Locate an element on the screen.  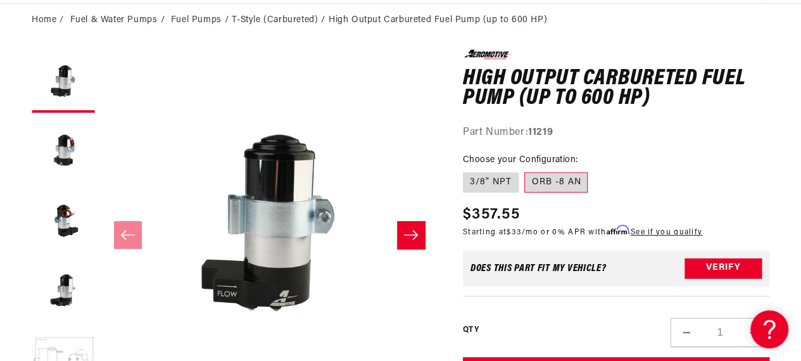
label: QTY is located at coordinates (470, 330).